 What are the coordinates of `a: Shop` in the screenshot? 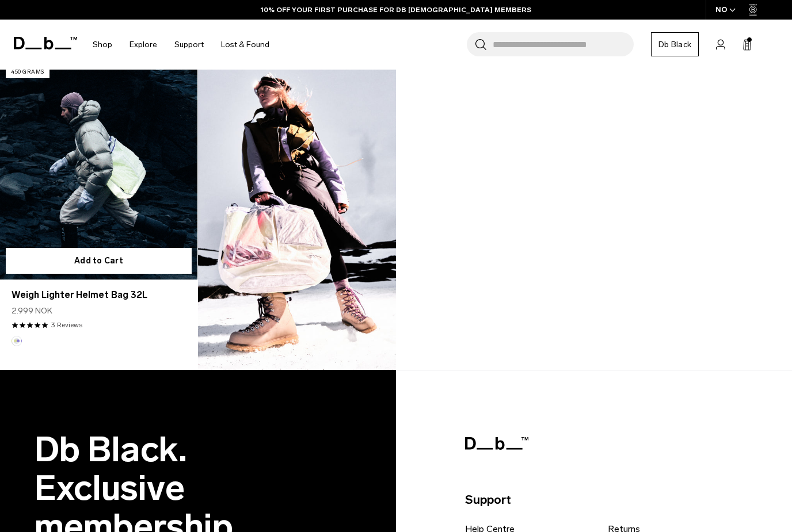 It's located at (103, 44).